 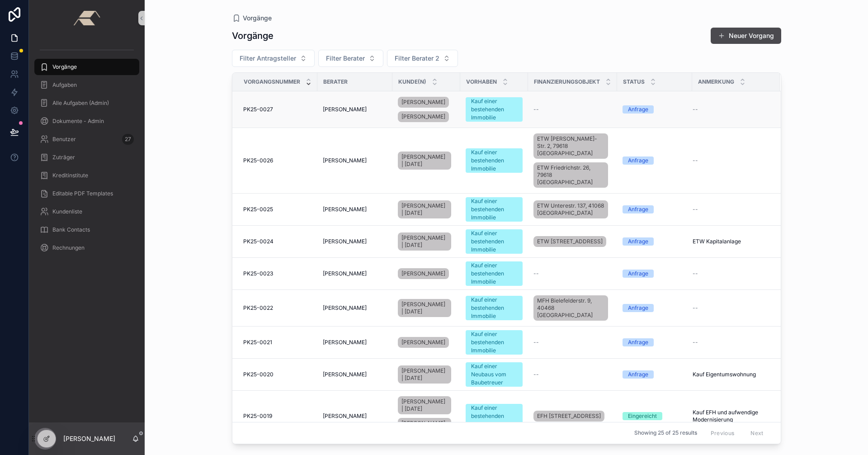 I want to click on span: Kauf Eigentumswohnung, so click(x=724, y=374).